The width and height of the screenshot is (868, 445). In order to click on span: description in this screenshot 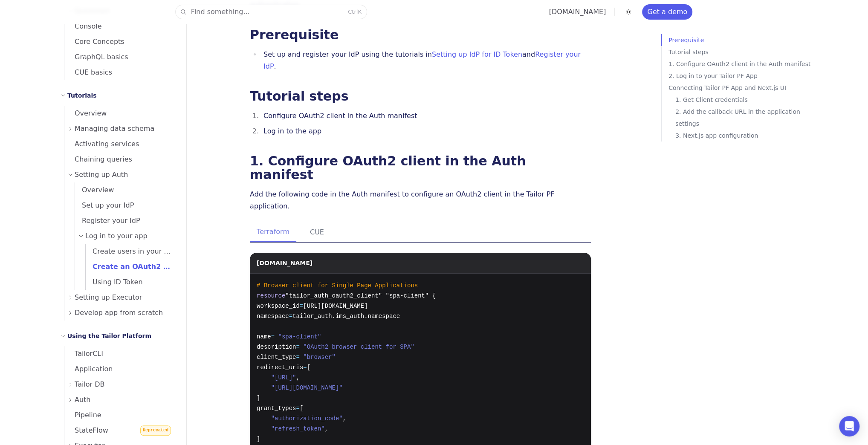, I will do `click(276, 347)`.